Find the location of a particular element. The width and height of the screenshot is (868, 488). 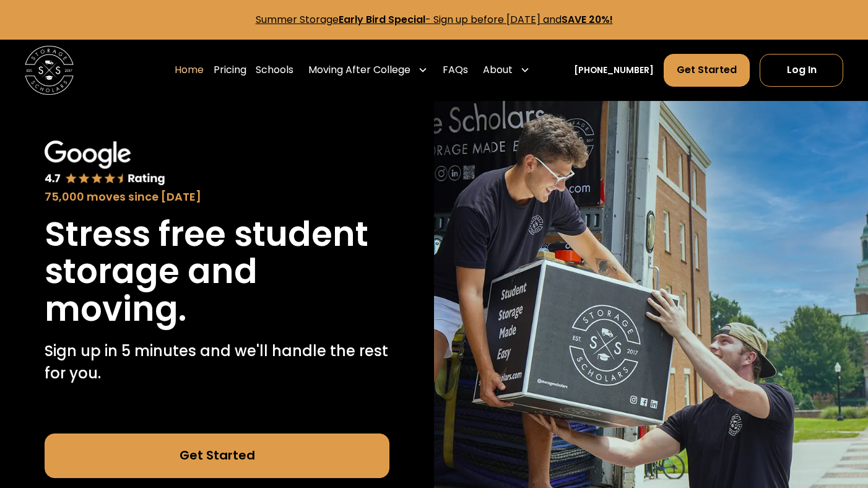

a: FAQs is located at coordinates (455, 70).